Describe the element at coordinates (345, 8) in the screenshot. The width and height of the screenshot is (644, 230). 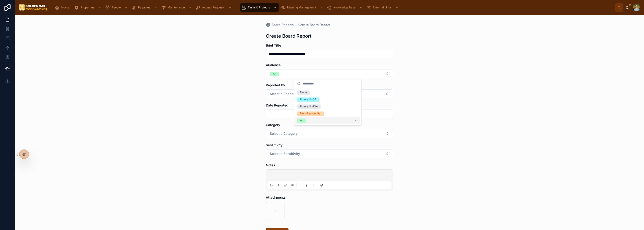
I see `span: Knowledge Base` at that location.